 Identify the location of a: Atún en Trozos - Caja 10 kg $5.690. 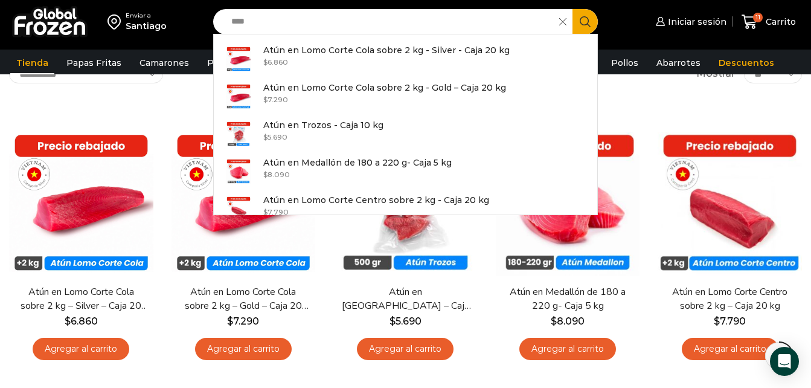
(405, 134).